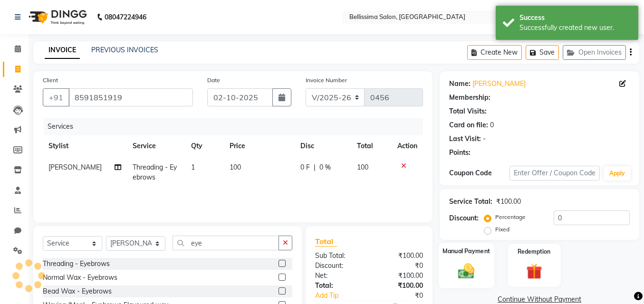 This screenshot has width=644, height=304. What do you see at coordinates (125, 17) in the screenshot?
I see `b: 08047224946` at bounding box center [125, 17].